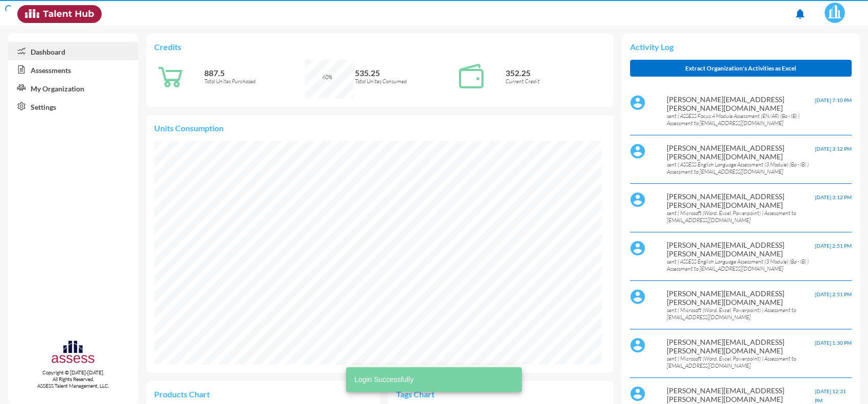 The width and height of the screenshot is (868, 404). Describe the element at coordinates (380, 128) in the screenshot. I see `p: Units Consumption` at that location.